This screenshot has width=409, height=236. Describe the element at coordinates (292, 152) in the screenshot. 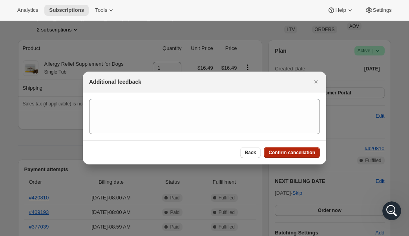

I see `span: Confirm cancellation` at that location.